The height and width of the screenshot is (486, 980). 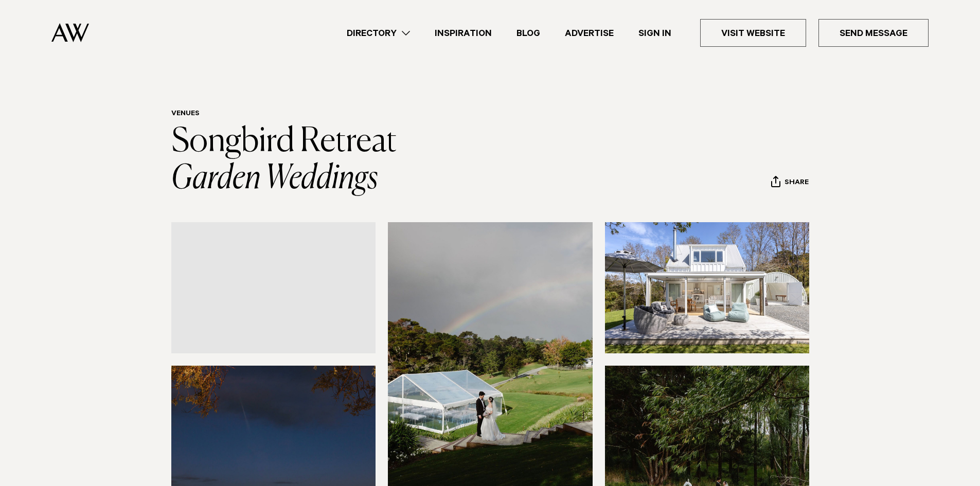 What do you see at coordinates (185, 114) in the screenshot?
I see `a: Venues` at bounding box center [185, 114].